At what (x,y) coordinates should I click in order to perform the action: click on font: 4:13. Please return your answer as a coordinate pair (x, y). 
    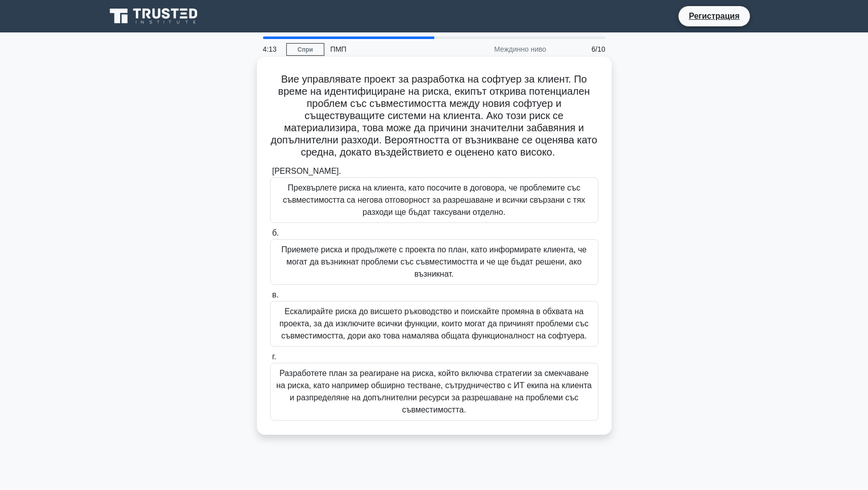
    Looking at the image, I should click on (269, 49).